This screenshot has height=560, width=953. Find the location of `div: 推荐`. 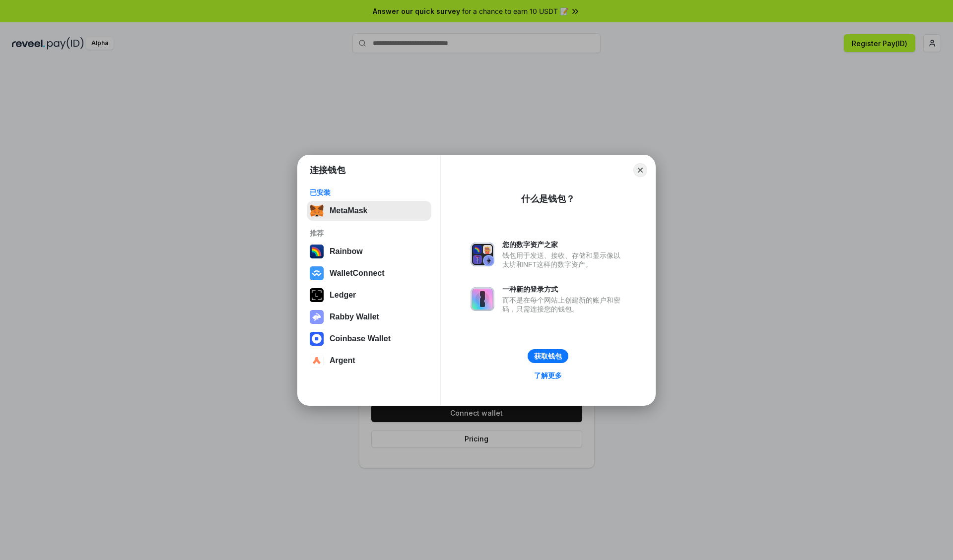

div: 推荐 is located at coordinates (369, 233).